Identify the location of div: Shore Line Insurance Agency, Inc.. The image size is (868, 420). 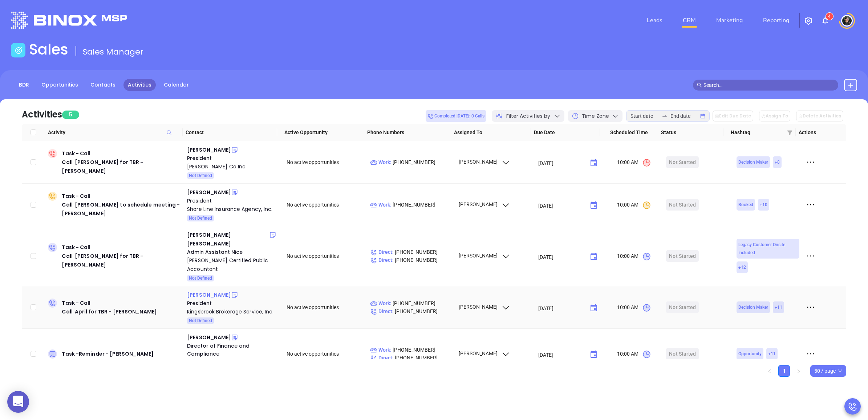
(232, 209).